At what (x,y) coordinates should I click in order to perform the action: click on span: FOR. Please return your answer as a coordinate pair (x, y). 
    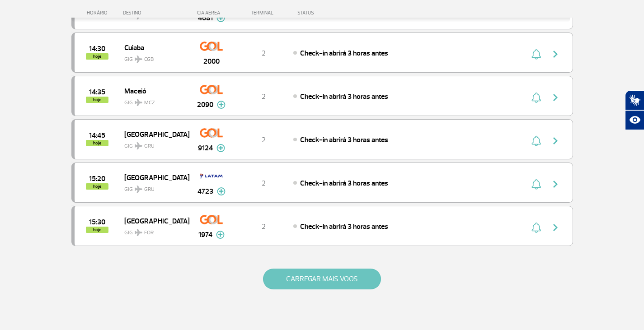
    Looking at the image, I should click on (148, 232).